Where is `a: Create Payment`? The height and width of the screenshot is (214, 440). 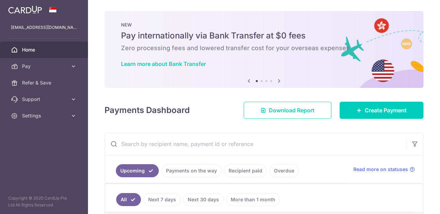
a: Create Payment is located at coordinates (382, 110).